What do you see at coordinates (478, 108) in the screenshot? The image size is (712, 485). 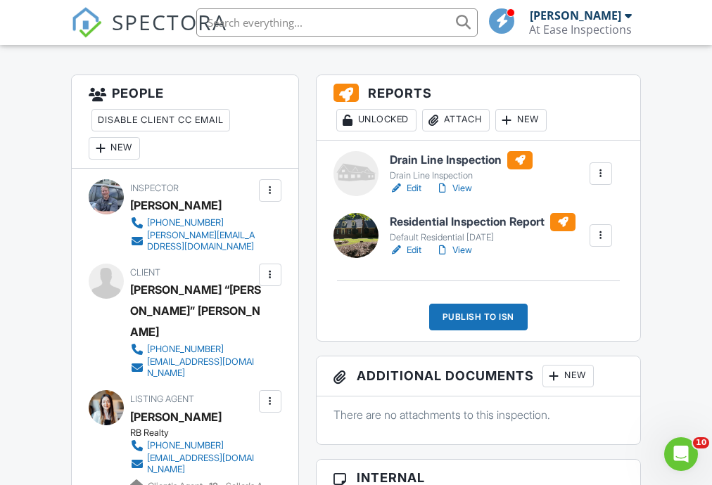 I see `h3: Reports` at bounding box center [478, 108].